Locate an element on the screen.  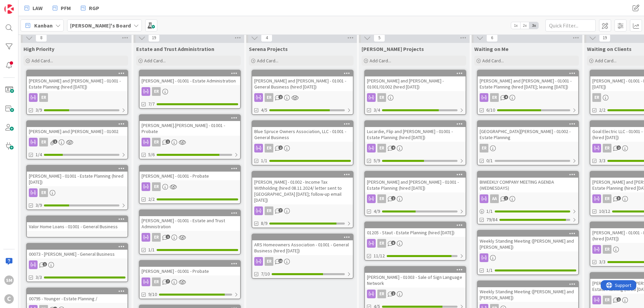
span: 5 is located at coordinates (379, 38).